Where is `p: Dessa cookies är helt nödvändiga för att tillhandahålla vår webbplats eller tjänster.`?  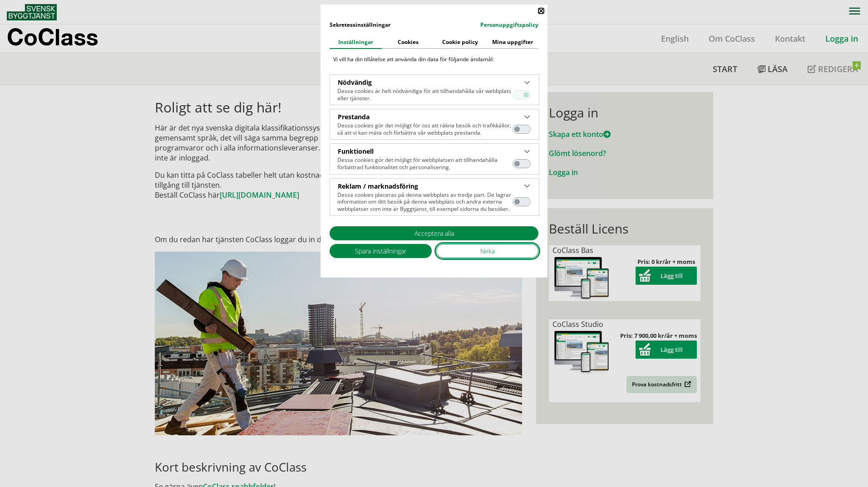
p: Dessa cookies är helt nödvändiga för att tillhandahålla vår webbplats eller tjänster. is located at coordinates (425, 94).